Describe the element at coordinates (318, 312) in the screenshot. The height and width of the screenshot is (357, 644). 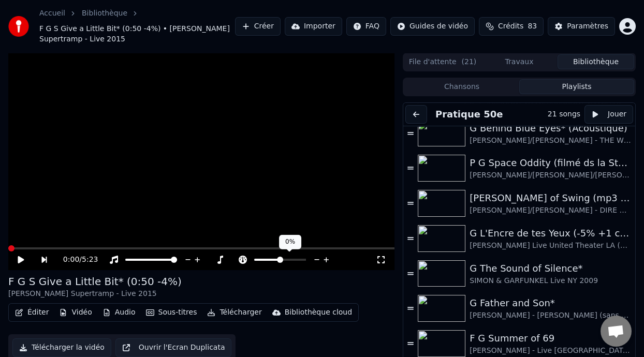
I see `div: Bibliothèque cloud` at that location.